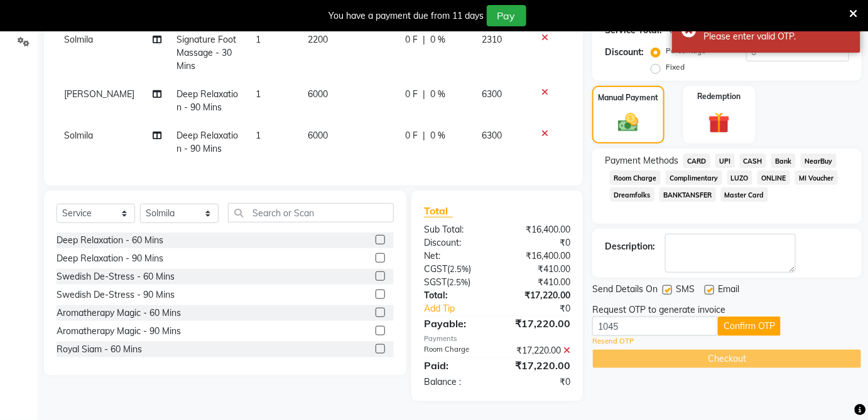 This screenshot has height=420, width=868. I want to click on span: Dreamfolks, so click(632, 194).